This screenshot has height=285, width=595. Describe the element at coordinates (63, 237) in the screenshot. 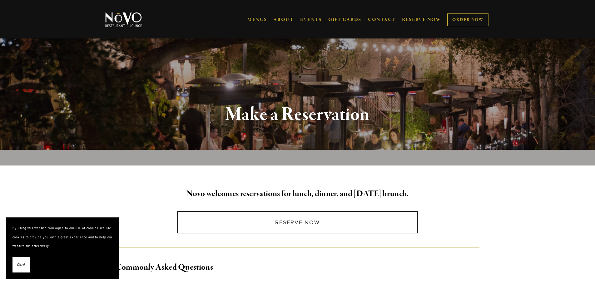

I see `p: By using this website, you agree to our use of cookies. We use cookies to provide you with a grea...` at that location.